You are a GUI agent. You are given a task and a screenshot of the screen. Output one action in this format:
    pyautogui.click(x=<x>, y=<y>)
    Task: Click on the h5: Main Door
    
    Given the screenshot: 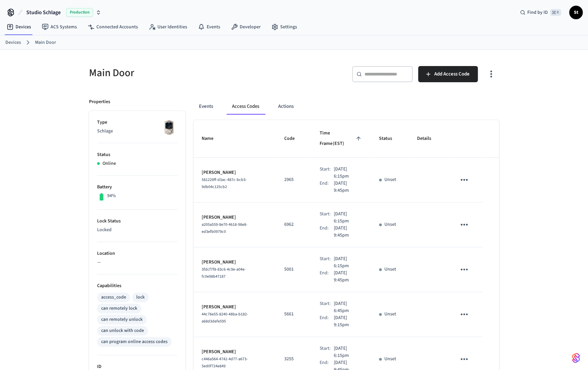 What is the action you would take?
    pyautogui.click(x=189, y=73)
    